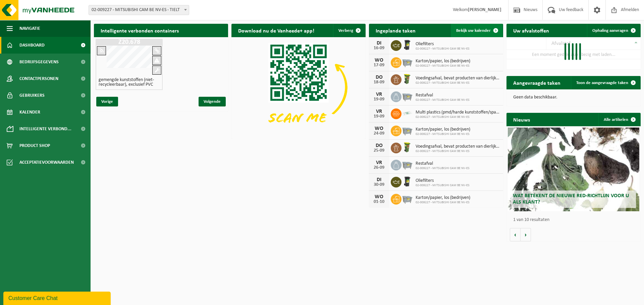 This screenshot has height=305, width=644. What do you see at coordinates (458, 112) in the screenshot?
I see `span: Multi plastics (pmd/harde kunststoffen/spanbanden/eps/folie naturel/folie gemeng...` at bounding box center [458, 112].